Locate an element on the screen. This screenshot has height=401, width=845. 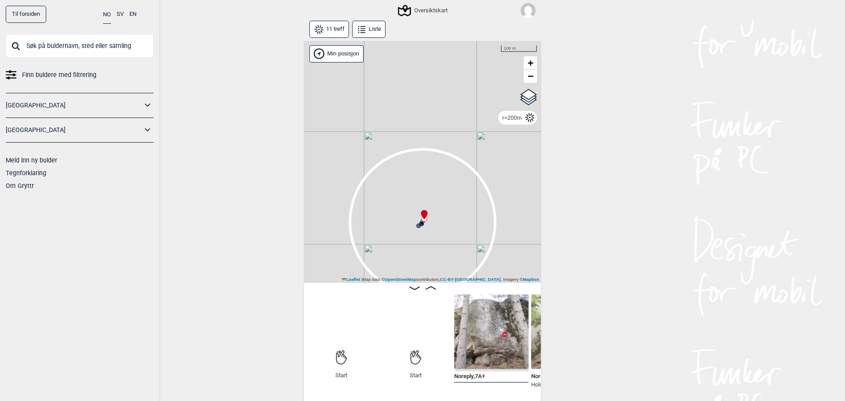
div: Oversiktskart is located at coordinates (423, 11).